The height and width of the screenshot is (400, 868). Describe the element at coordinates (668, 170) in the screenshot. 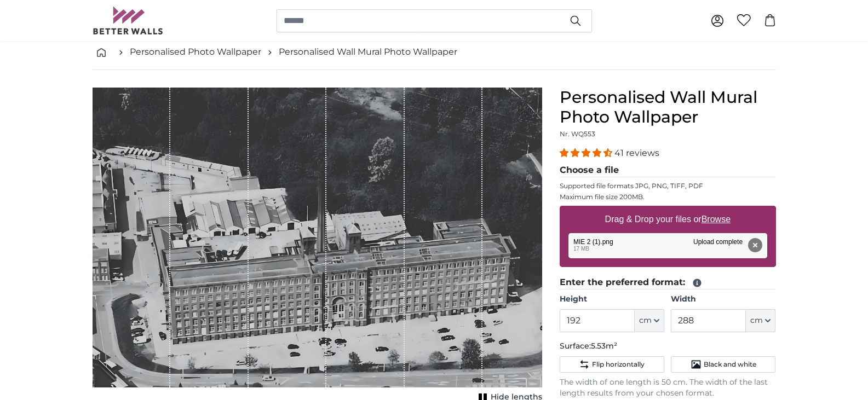

I see `legend: Choose a file` at that location.